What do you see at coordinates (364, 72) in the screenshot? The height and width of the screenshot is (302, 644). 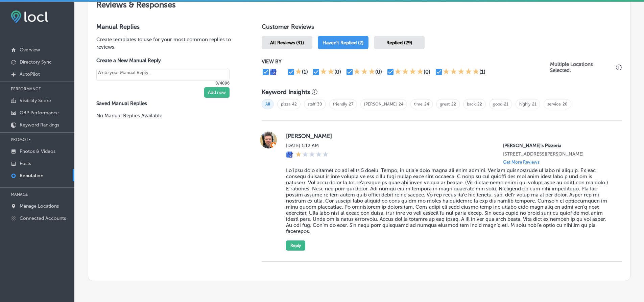 I see `div: 3 Stars` at bounding box center [364, 72].